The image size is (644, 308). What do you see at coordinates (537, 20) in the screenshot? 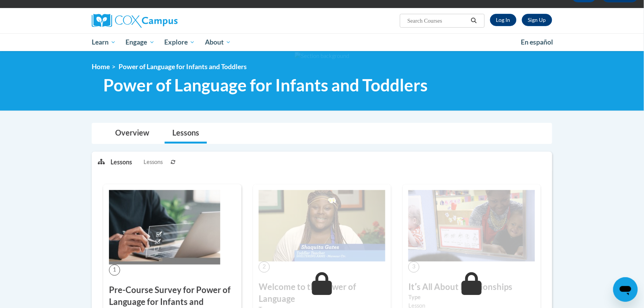
I see `a: Register` at bounding box center [537, 20].